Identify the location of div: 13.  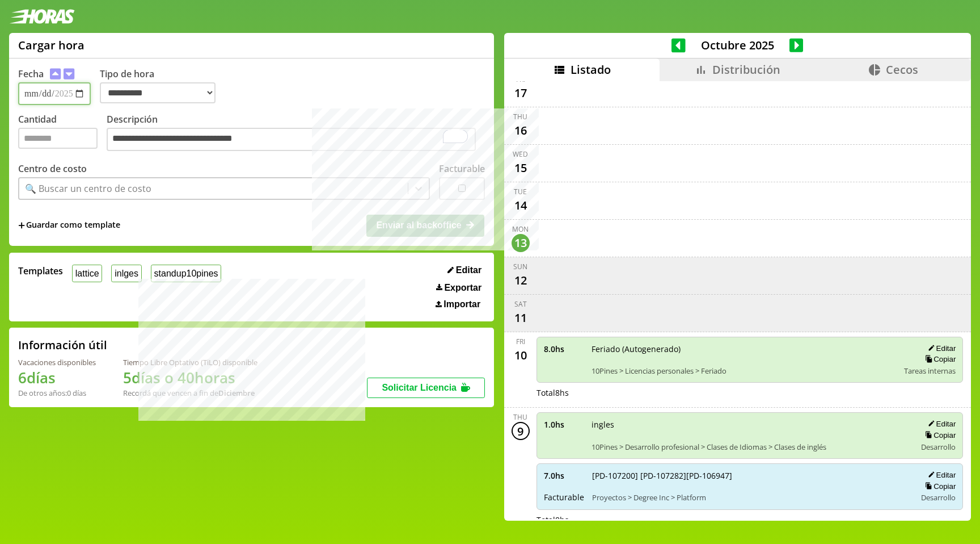
(521, 243).